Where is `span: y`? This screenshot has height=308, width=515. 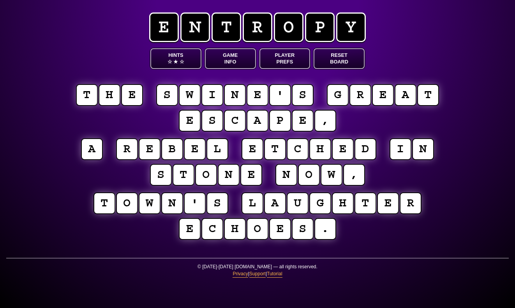 span: y is located at coordinates (351, 27).